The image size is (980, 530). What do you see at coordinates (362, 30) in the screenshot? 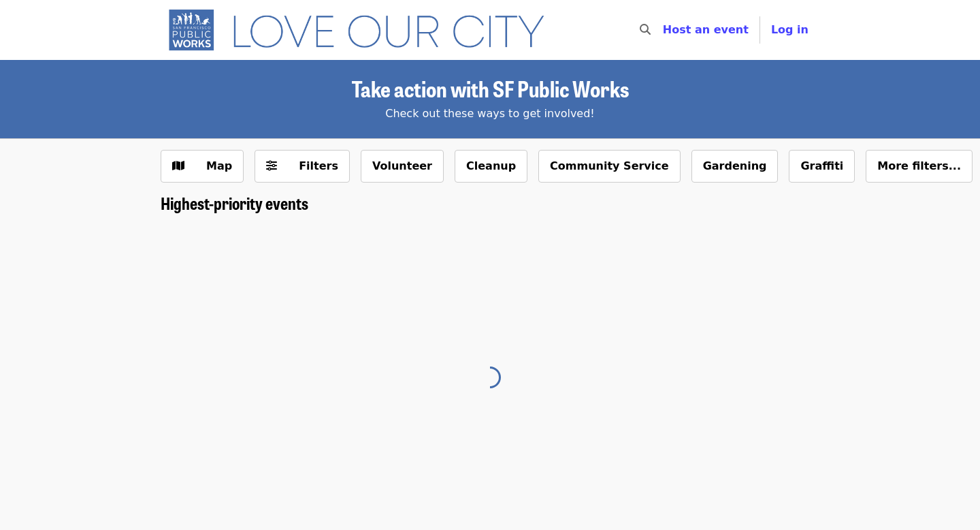
I see `img: SF Public Works - Home` at bounding box center [362, 30].